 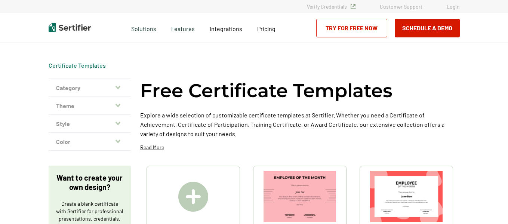 I want to click on button: Category, so click(x=90, y=88).